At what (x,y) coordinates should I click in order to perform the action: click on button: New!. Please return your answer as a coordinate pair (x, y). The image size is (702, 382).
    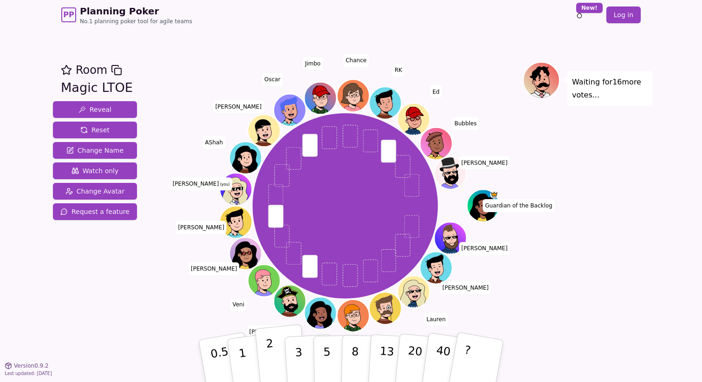
    Looking at the image, I should click on (580, 15).